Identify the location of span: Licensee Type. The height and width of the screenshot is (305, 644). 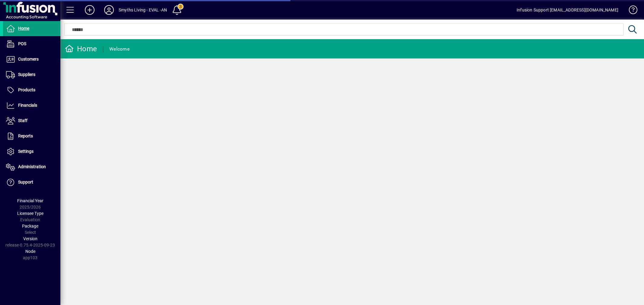
(30, 213).